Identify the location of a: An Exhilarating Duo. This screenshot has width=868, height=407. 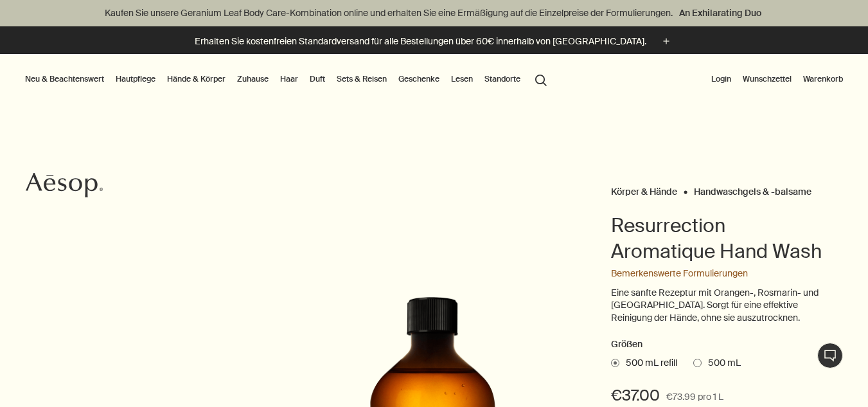
(720, 13).